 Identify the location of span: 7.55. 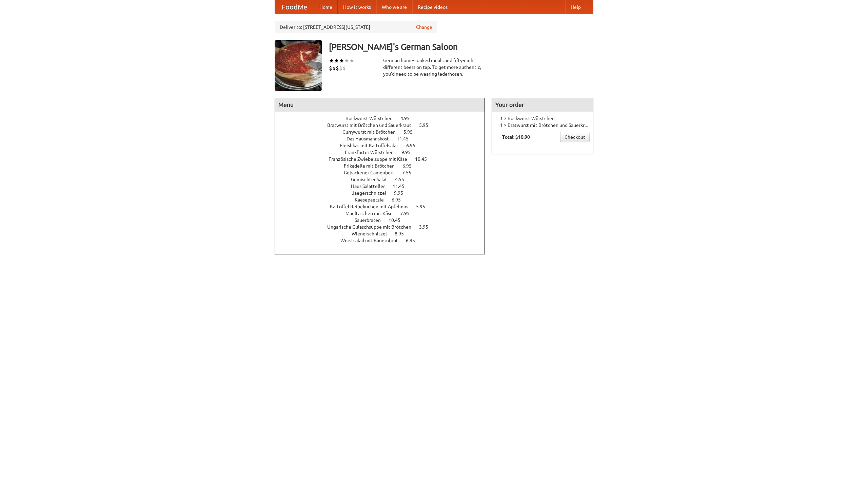
(410, 173).